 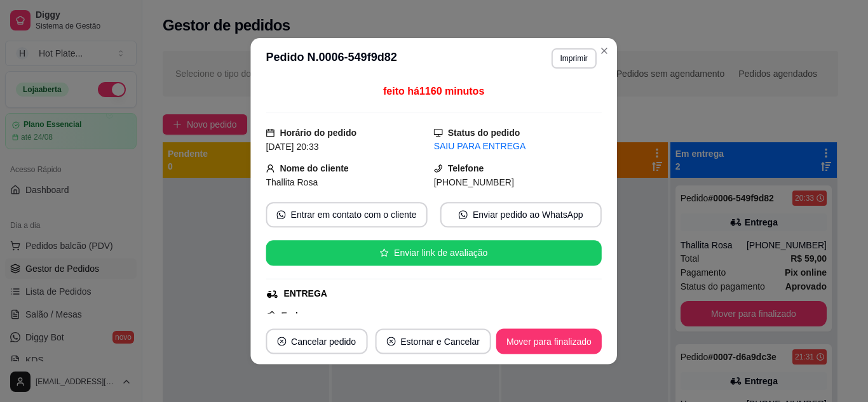 What do you see at coordinates (315, 168) in the screenshot?
I see `strong: Nome do cliente` at bounding box center [315, 168].